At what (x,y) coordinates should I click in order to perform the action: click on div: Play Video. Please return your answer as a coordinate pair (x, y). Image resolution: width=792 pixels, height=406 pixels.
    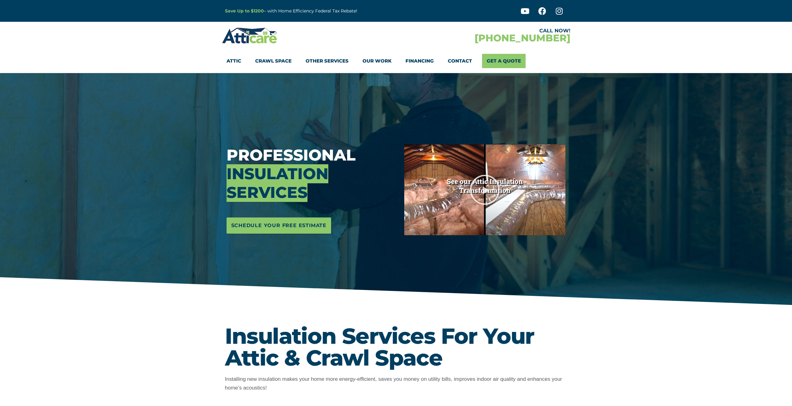
    Looking at the image, I should click on (485, 190).